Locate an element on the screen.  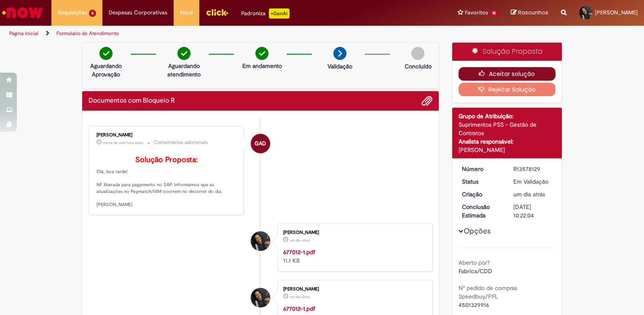
span: 6 is located at coordinates (92, 13).